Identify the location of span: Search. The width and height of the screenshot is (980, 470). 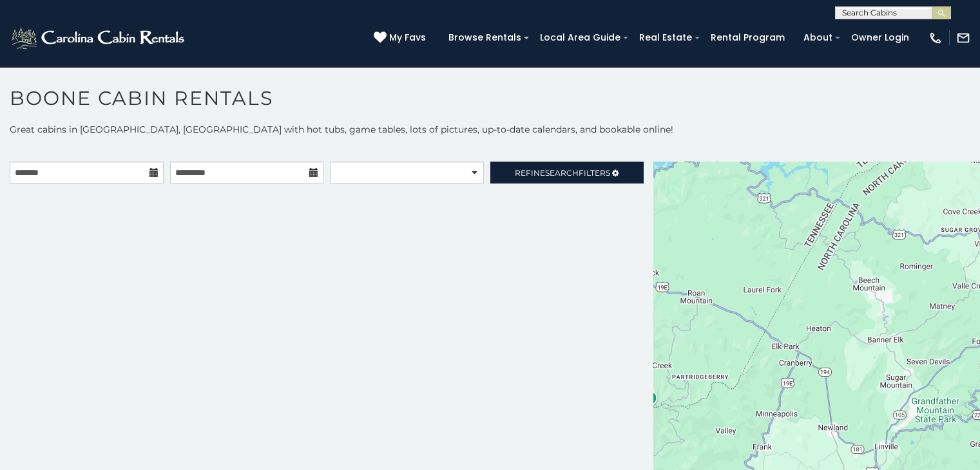
(562, 173).